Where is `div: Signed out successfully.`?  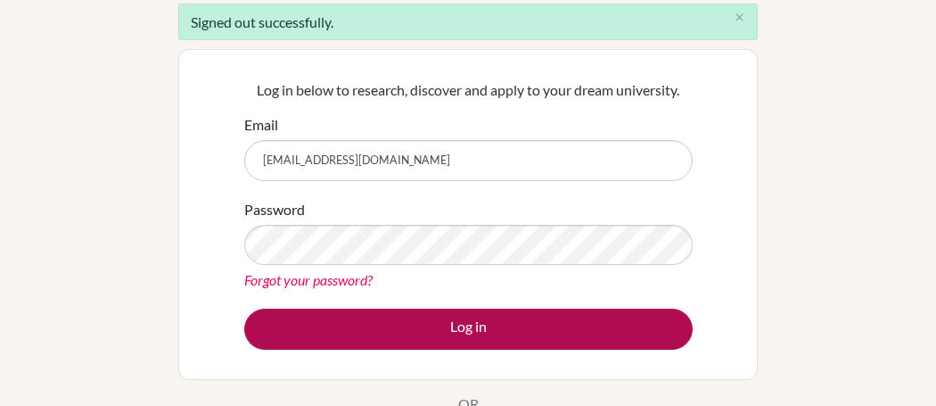 div: Signed out successfully. is located at coordinates (468, 21).